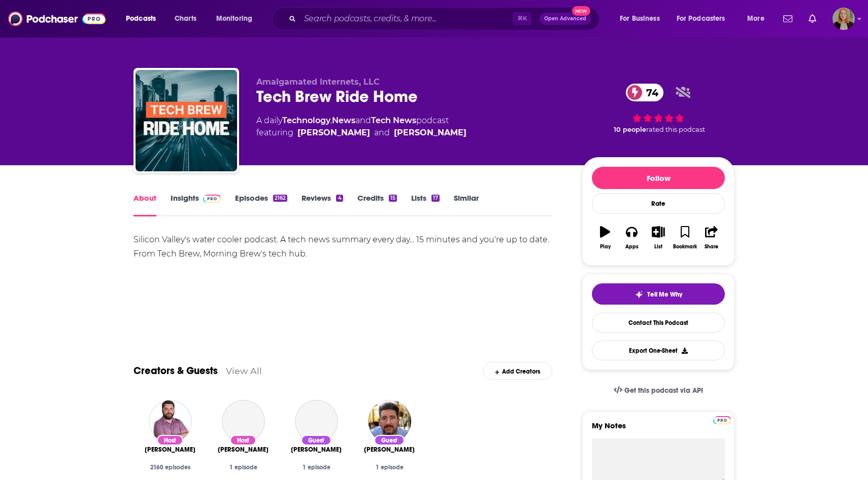 This screenshot has width=868, height=480. I want to click on span: ⌘ K, so click(522, 19).